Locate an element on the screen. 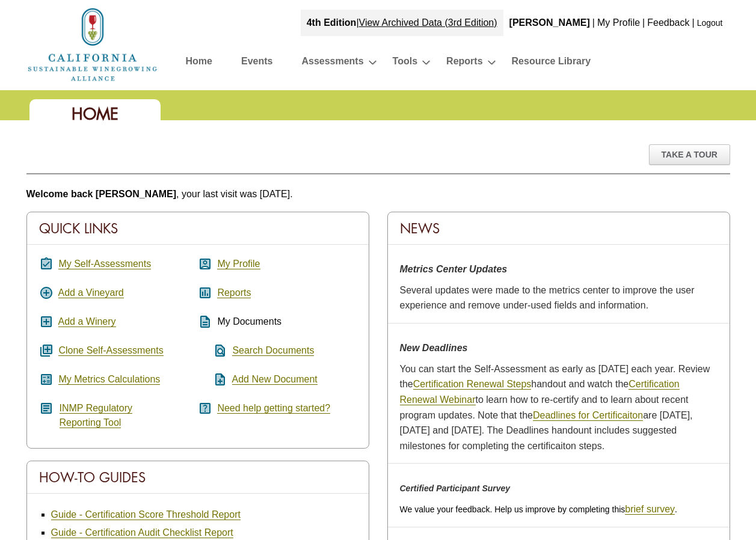 This screenshot has height=540, width=756. a: My Self-Assessments is located at coordinates (105, 264).